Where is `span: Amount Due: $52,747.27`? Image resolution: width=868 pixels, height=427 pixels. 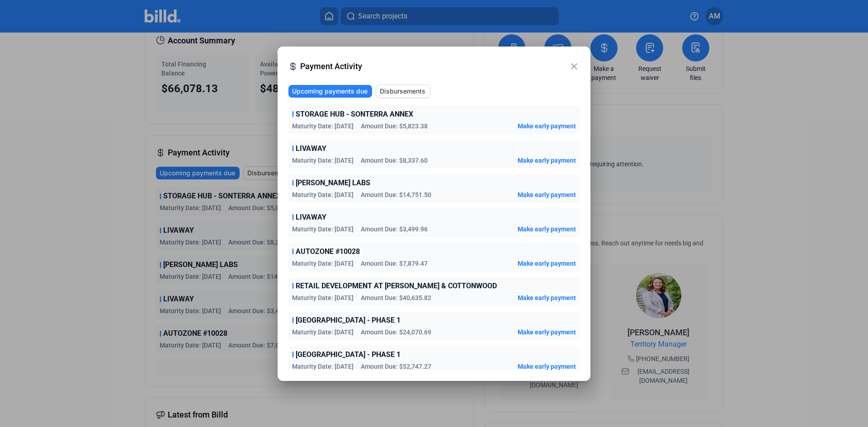 span: Amount Due: $52,747.27 is located at coordinates (396, 366).